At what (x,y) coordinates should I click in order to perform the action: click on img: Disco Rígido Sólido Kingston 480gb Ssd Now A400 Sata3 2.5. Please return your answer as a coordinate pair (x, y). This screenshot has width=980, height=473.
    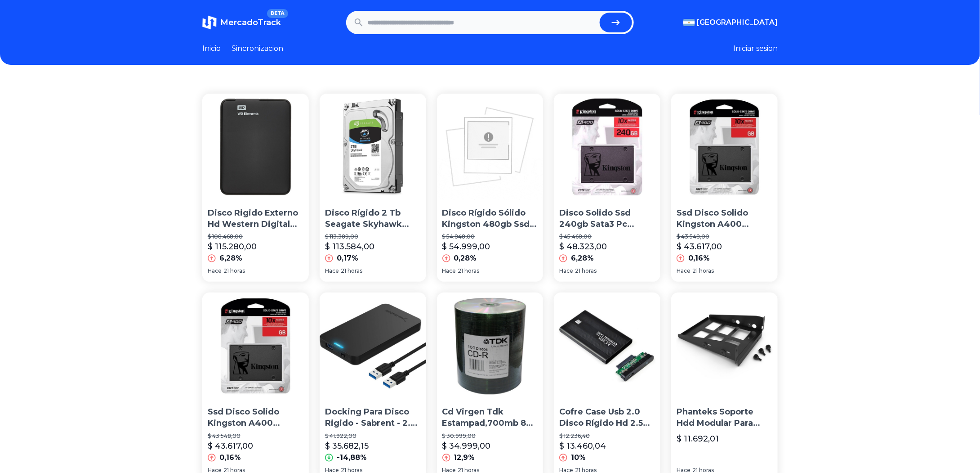
    Looking at the image, I should click on (490, 147).